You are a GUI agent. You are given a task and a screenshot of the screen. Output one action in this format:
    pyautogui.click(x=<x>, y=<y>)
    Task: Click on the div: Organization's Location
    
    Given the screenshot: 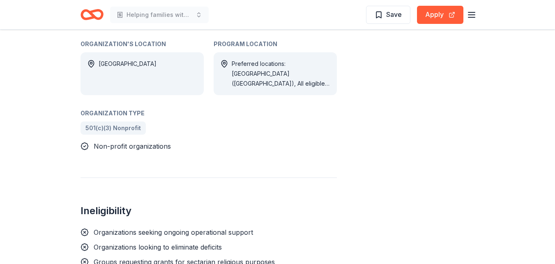 What is the action you would take?
    pyautogui.click(x=142, y=44)
    